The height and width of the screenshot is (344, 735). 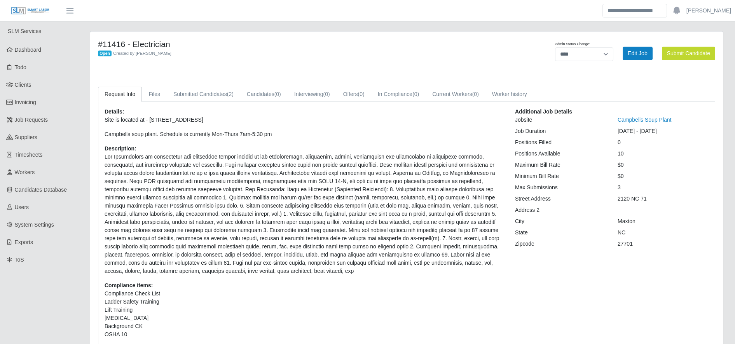 I want to click on div: Positions Filled, so click(x=560, y=142).